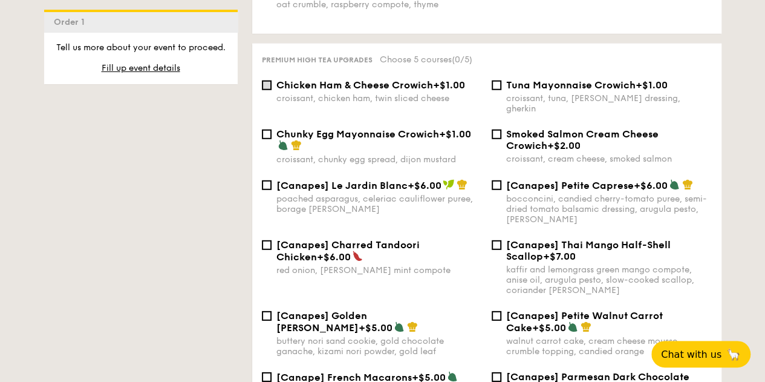 The height and width of the screenshot is (382, 765). What do you see at coordinates (379, 159) in the screenshot?
I see `div: croissant, chunky egg spread, dijon mustard` at bounding box center [379, 159].